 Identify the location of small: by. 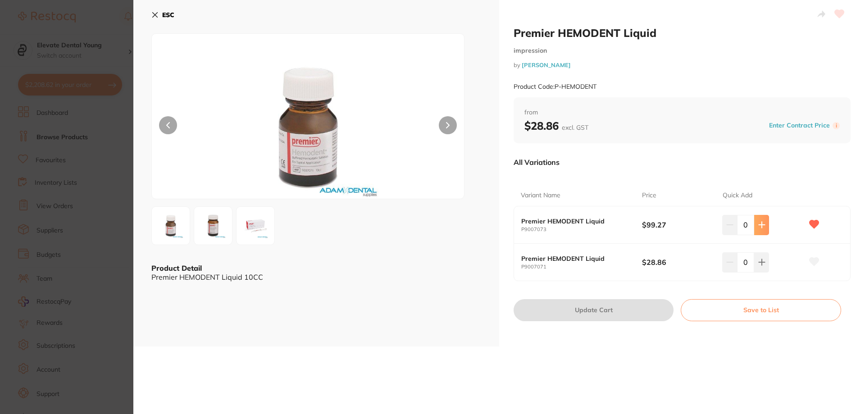
(682, 65).